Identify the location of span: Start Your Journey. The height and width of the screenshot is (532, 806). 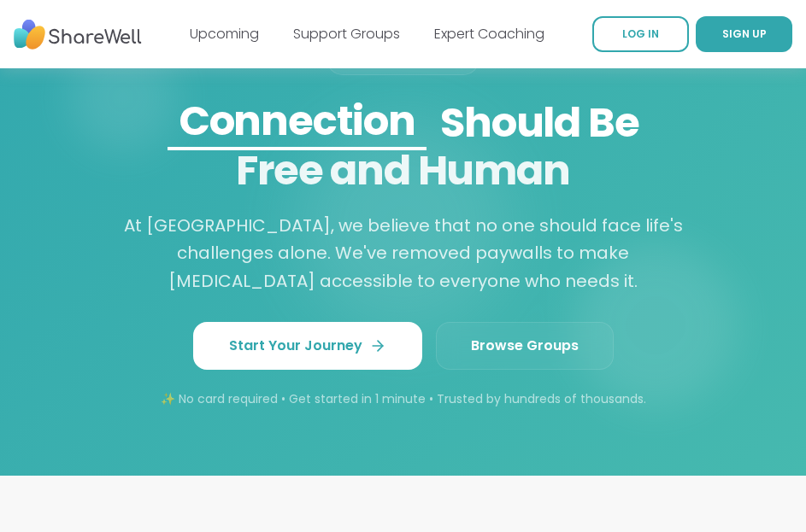
(308, 346).